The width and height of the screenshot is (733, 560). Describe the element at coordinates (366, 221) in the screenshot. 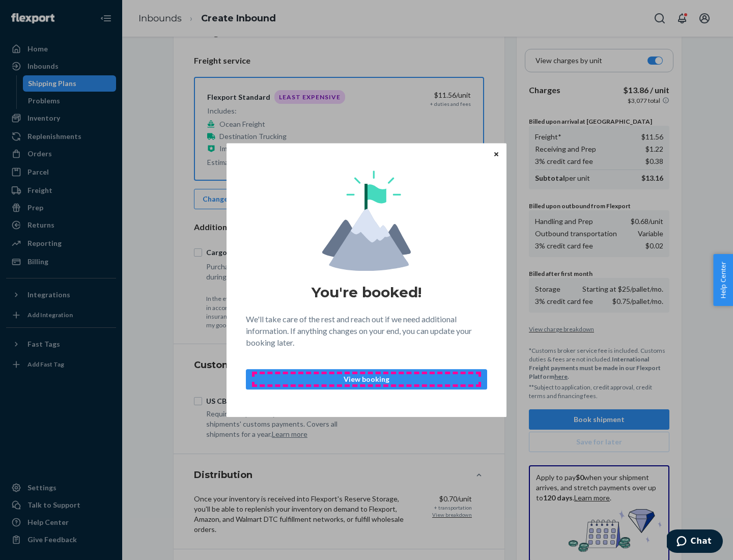

I see `img: svg+xml,%3Csvg%20viewBox%3D%220%200%20174%20197%22%20fill%3D%22none%22%20xmlns%3D%22http%3A%2F%2F...` at that location.